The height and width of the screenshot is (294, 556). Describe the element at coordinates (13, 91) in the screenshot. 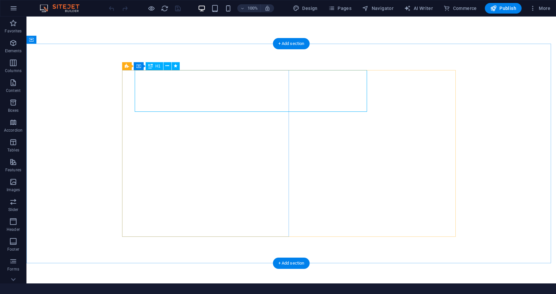

I see `p: Content` at that location.